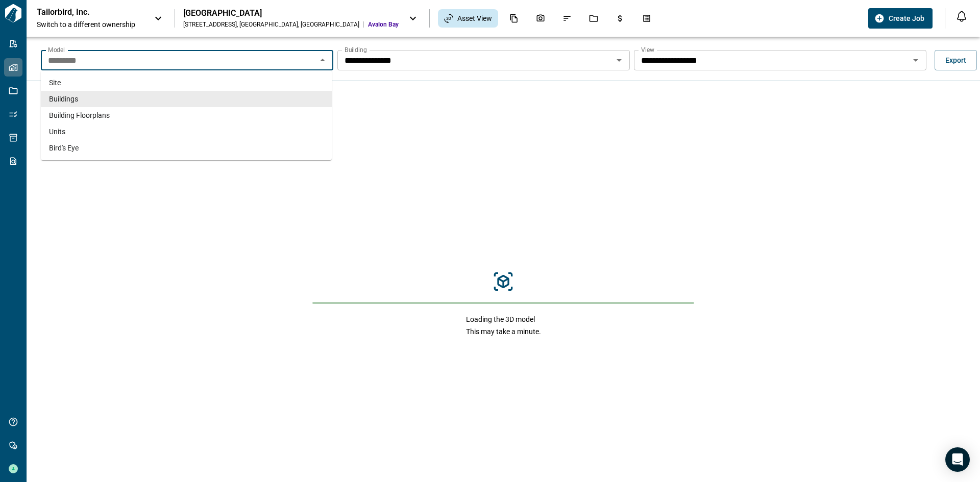 The height and width of the screenshot is (482, 980). I want to click on div: Takeoff Center, so click(647, 18).